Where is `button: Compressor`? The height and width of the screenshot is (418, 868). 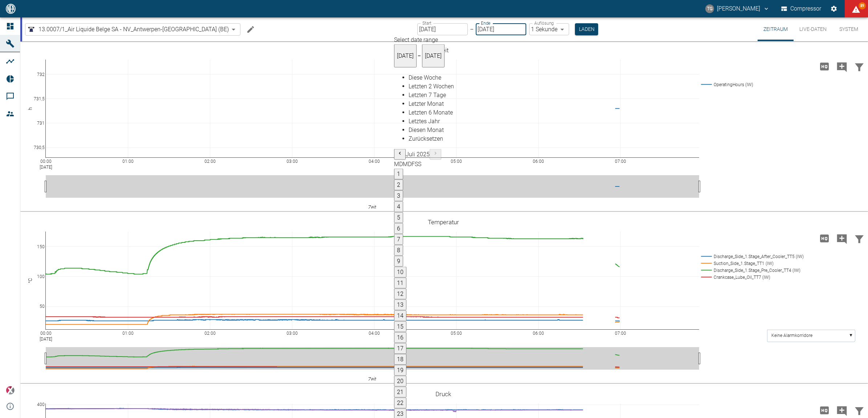 button: Compressor is located at coordinates (801, 9).